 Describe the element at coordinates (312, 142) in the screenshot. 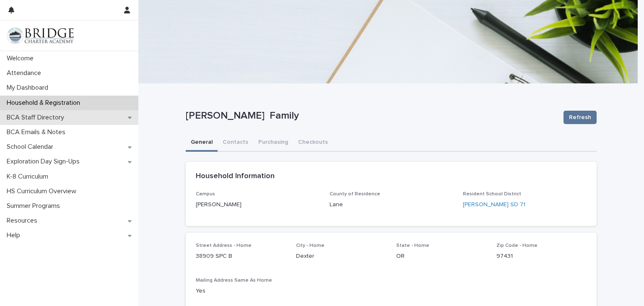

I see `button: Checkouts` at that location.